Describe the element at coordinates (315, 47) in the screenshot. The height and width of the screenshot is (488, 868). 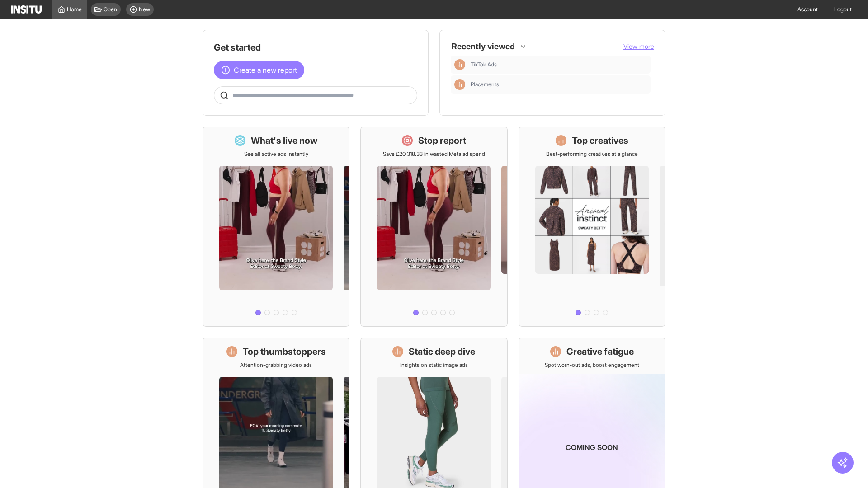
I see `h1: Get started` at that location.